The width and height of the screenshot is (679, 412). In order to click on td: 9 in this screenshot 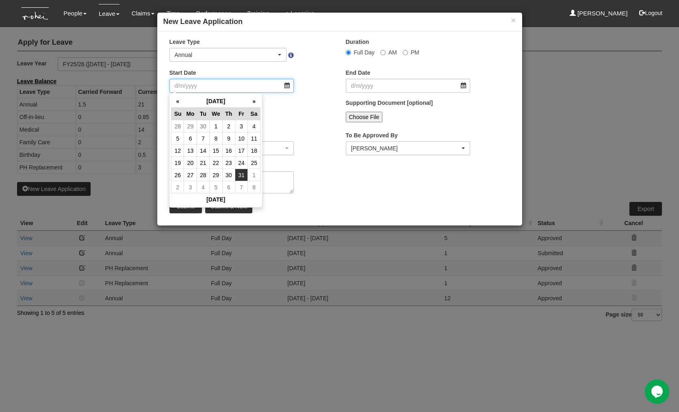, I will do `click(229, 139)`.